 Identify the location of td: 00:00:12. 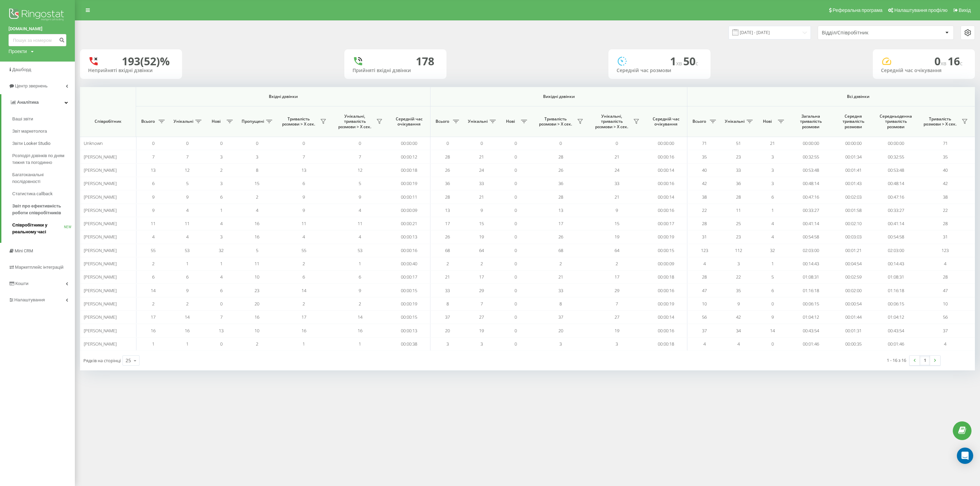
(409, 156).